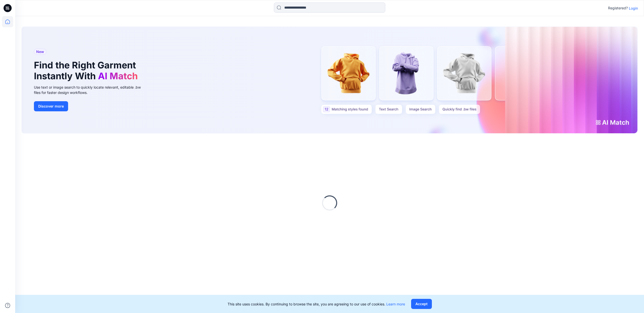 The height and width of the screenshot is (313, 644). Describe the element at coordinates (40, 52) in the screenshot. I see `span: New` at that location.